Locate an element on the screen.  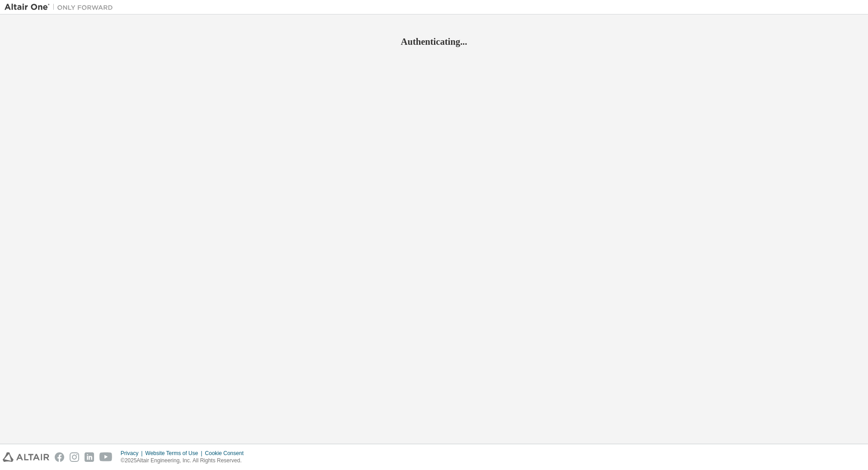
div: Privacy is located at coordinates (133, 454).